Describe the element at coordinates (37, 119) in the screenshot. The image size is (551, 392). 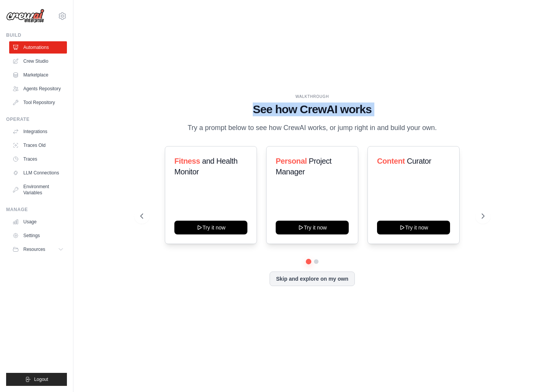
I see `div: Operate` at that location.